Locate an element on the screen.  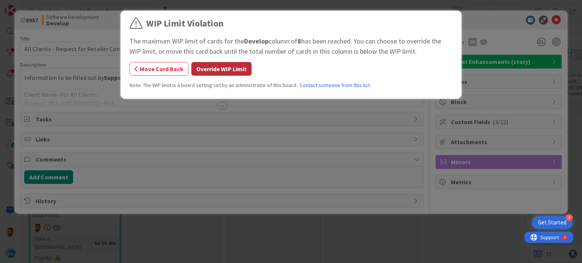
button: Override WIP Limit is located at coordinates (221, 69).